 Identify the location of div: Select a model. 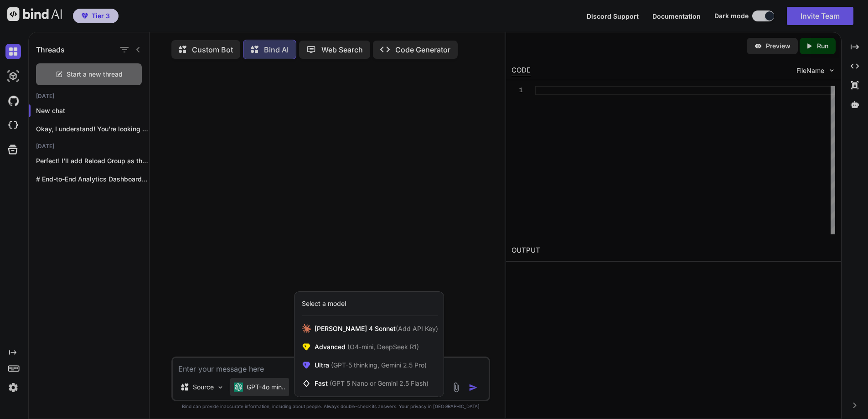
(324, 304).